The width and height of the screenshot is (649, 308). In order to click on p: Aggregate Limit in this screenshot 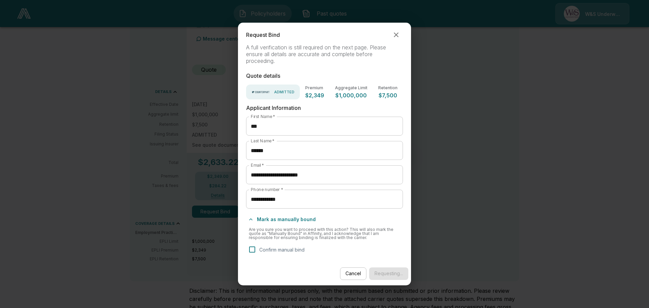, I will do `click(351, 88)`.